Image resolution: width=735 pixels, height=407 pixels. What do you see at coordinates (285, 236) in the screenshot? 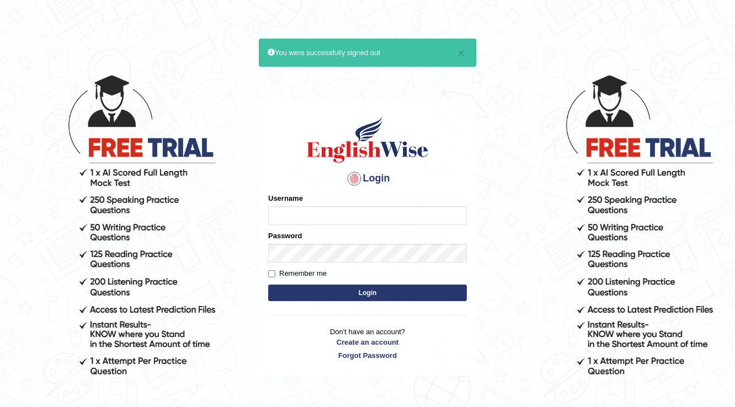
I see `label: Password` at bounding box center [285, 236].